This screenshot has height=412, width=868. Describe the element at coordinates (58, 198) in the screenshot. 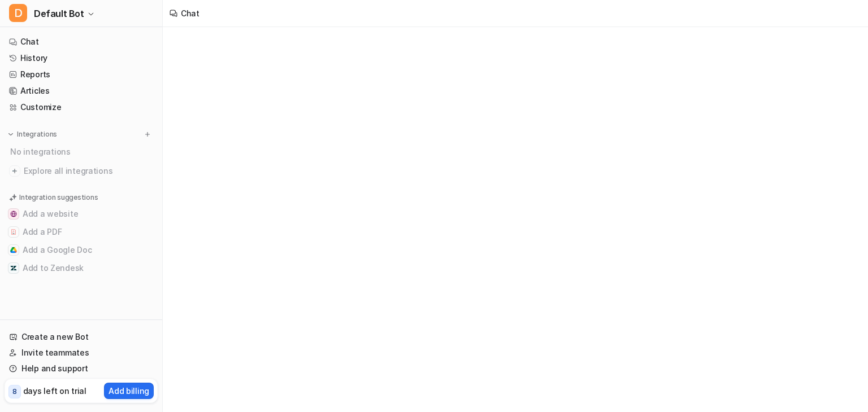

I see `p: Integration suggestions` at that location.